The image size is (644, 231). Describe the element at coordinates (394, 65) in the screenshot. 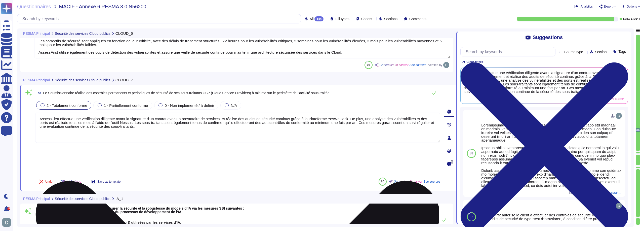

I see `span: Generative AI answer` at that location.